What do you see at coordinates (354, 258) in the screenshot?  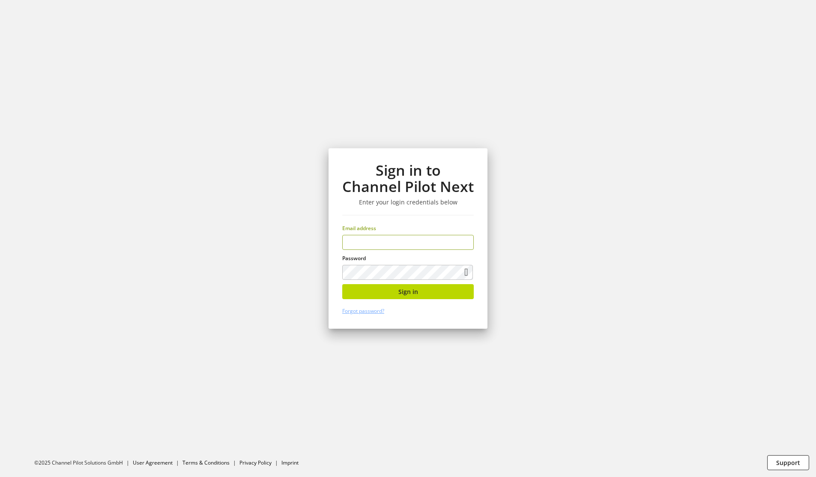 I see `span: Password` at bounding box center [354, 258].